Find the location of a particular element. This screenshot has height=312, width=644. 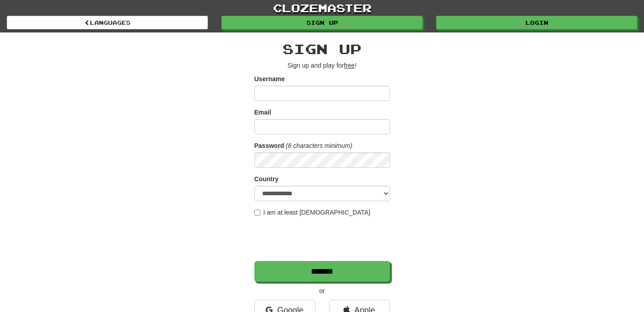

label: Email is located at coordinates (263, 112).